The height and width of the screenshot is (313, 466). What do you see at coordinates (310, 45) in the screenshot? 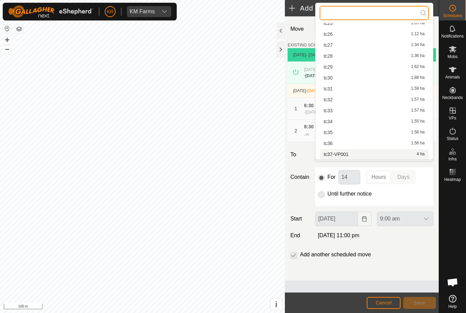
I see `label: EXISTING SCHEDULES` at bounding box center [310, 45].